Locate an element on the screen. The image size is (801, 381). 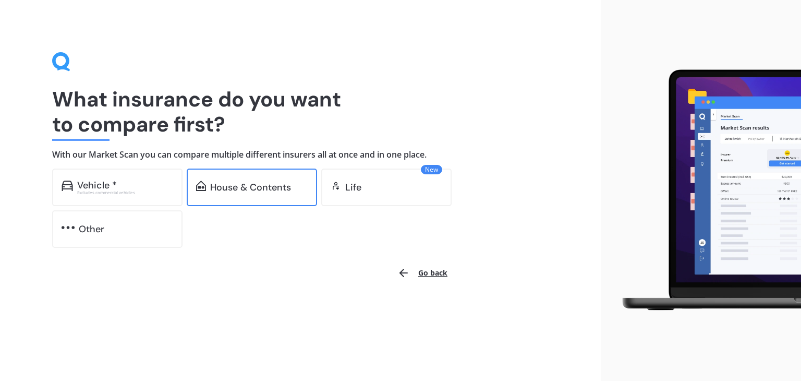
span: New is located at coordinates (432, 170).